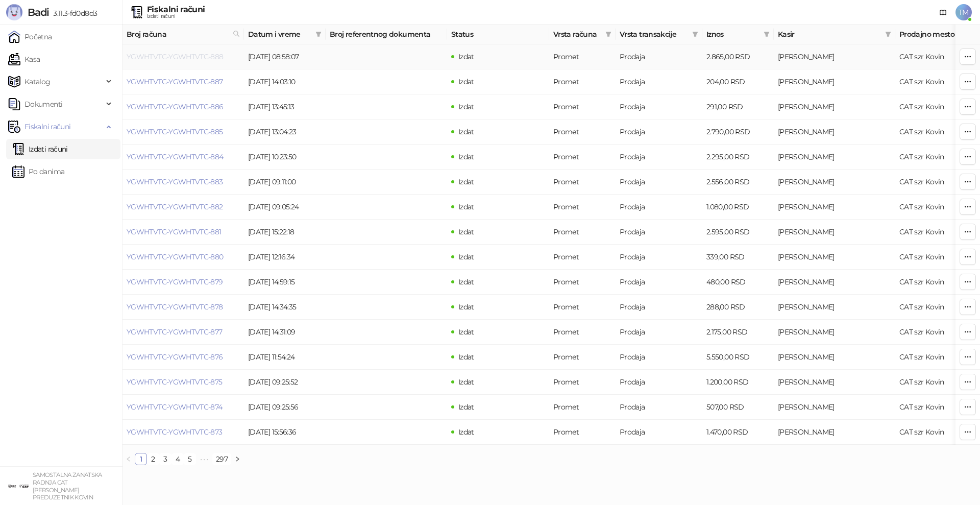 The image size is (980, 505). I want to click on li: Sledećih 5 Strana, so click(205, 459).